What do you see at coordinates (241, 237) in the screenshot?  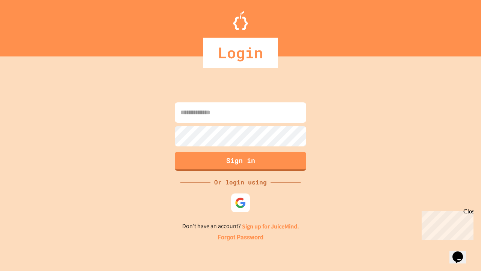 I see `a: Forgot Password` at bounding box center [241, 237].